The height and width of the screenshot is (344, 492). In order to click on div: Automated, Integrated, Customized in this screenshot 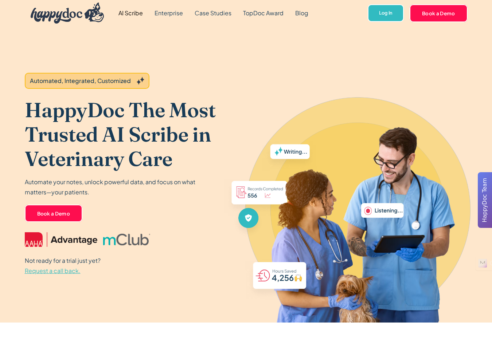, I will do `click(80, 81)`.